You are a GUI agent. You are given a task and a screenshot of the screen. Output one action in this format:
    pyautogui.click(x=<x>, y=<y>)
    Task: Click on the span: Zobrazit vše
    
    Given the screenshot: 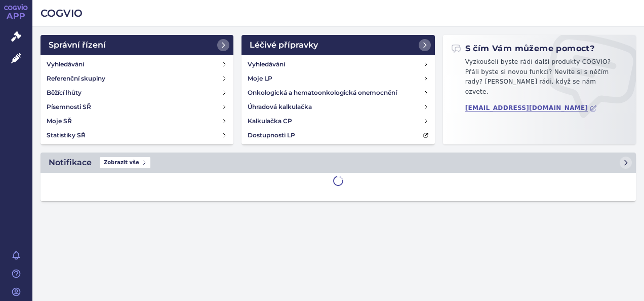 What is the action you would take?
    pyautogui.click(x=125, y=163)
    